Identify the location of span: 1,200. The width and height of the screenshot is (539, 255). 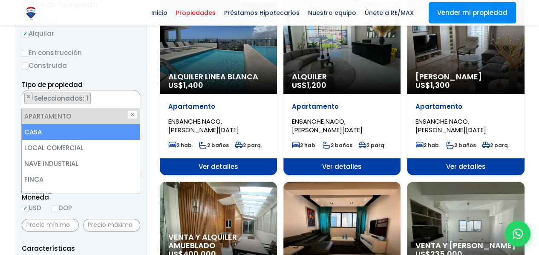
(317, 85).